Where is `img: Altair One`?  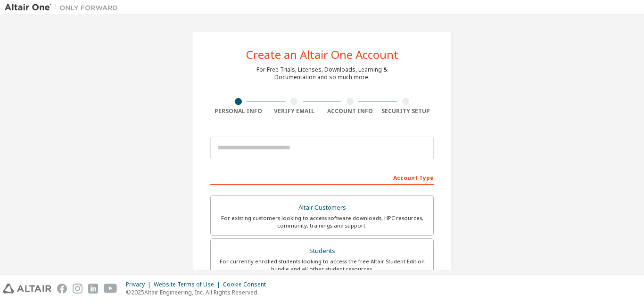
img: Altair One is located at coordinates (64, 8).